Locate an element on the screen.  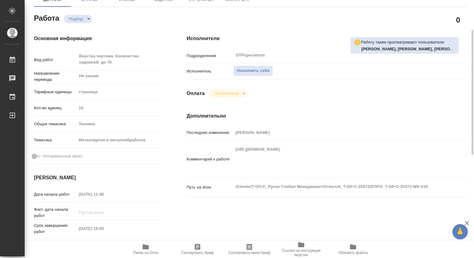
p: Комментарий к работе is located at coordinates (210, 159).